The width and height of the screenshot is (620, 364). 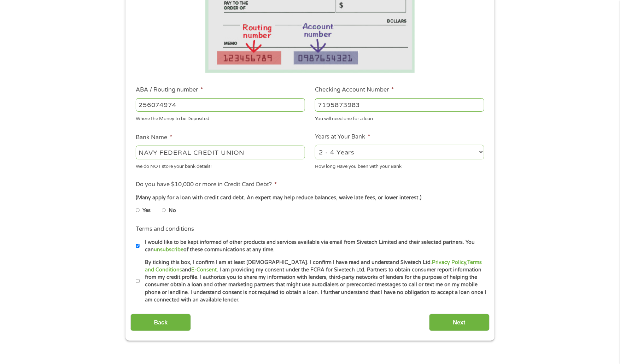 What do you see at coordinates (220, 165) in the screenshot?
I see `div: We do NOT store your bank details!` at bounding box center [220, 165].